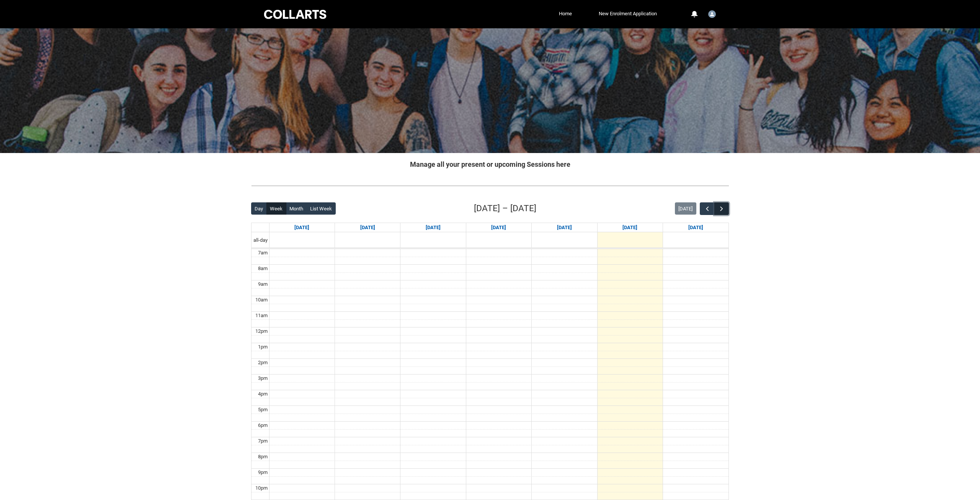 Image resolution: width=980 pixels, height=500 pixels. I want to click on div: 9pm, so click(263, 473).